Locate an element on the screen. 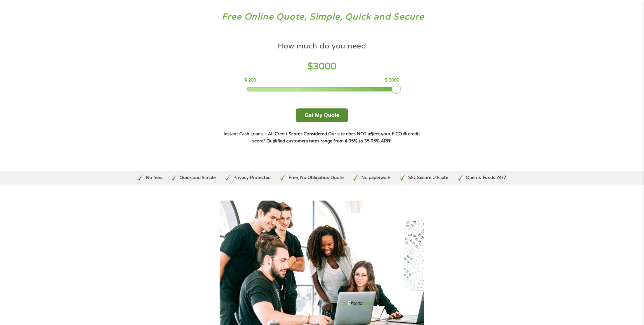  p: $ 3000 is located at coordinates (392, 81).